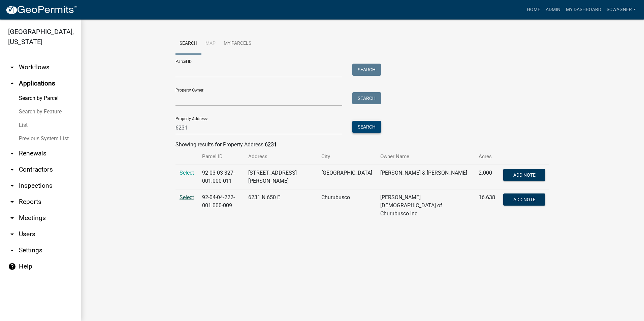  I want to click on th: Owner Name, so click(425, 156).